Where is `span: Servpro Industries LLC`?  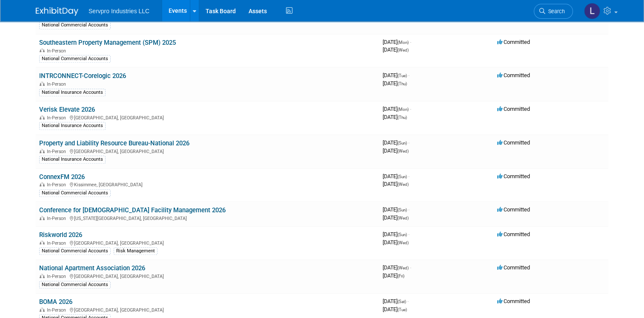
span: Servpro Industries LLC is located at coordinates (119, 11).